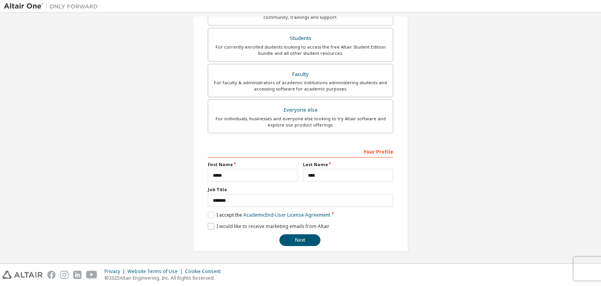 Image resolution: width=601 pixels, height=286 pixels. What do you see at coordinates (300, 50) in the screenshot?
I see `div: For currently enrolled students looking to access the free Altair Student Edition bundle and all ...` at bounding box center [300, 50].